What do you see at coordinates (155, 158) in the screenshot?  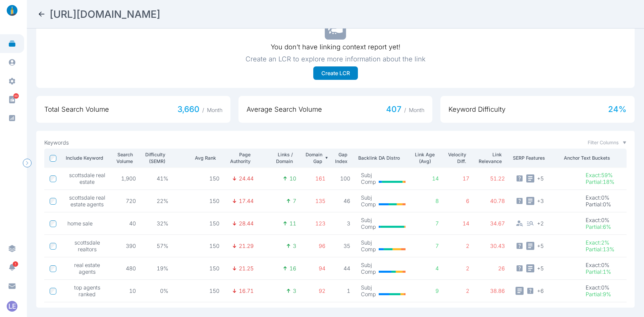 I see `p: Difficulty (SEMR)` at bounding box center [155, 158].